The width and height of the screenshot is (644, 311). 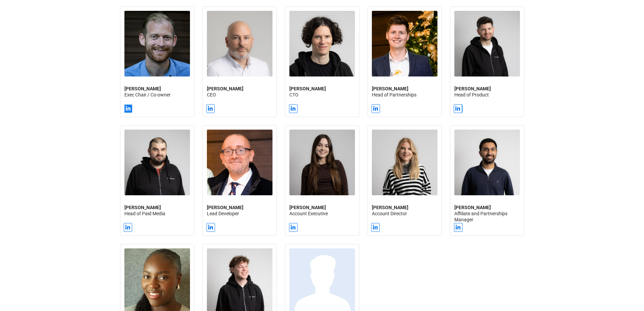 What do you see at coordinates (405, 210) in the screenshot?
I see `h2: Account Director` at bounding box center [405, 210].